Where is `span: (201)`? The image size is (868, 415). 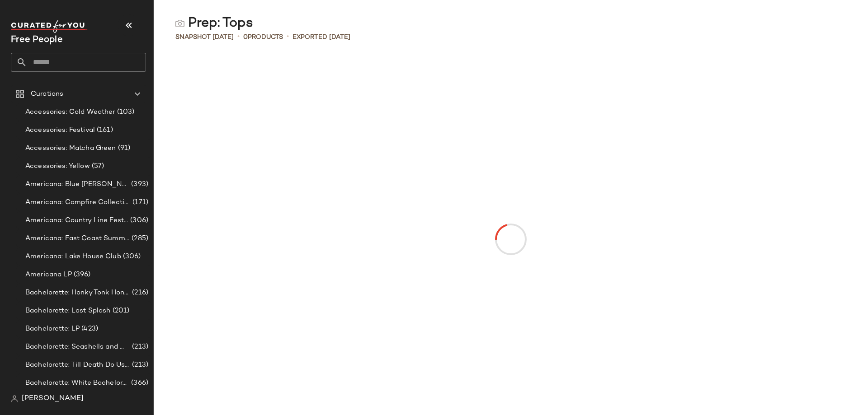
span: (201) is located at coordinates (120, 311).